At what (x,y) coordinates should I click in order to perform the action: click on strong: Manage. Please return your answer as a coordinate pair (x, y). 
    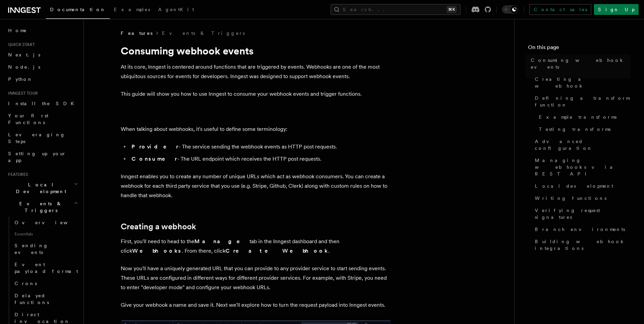
    Looking at the image, I should click on (222, 241).